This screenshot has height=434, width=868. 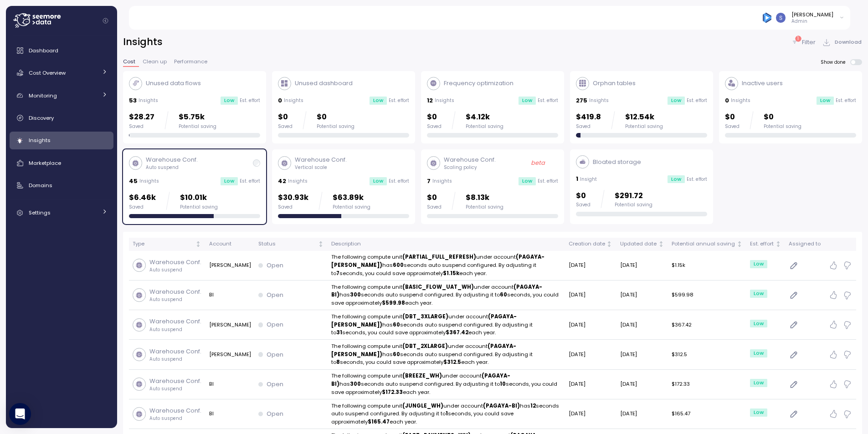 What do you see at coordinates (293, 198) in the screenshot?
I see `p: $30.93k` at bounding box center [293, 198].